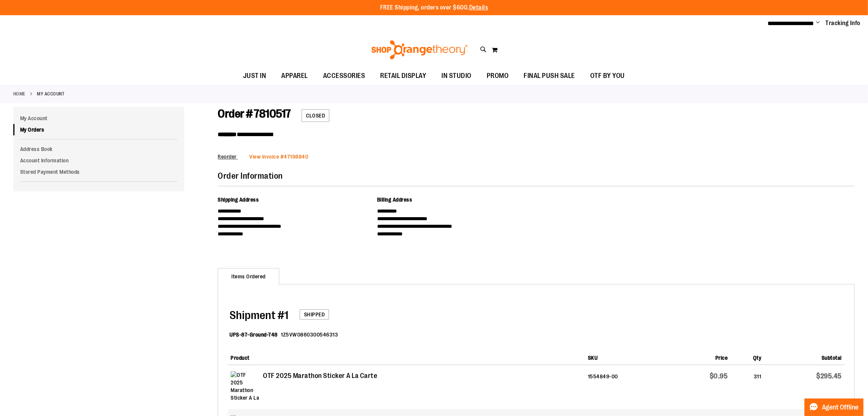 The width and height of the screenshot is (868, 416). I want to click on td: 1554849-00, so click(627, 388).